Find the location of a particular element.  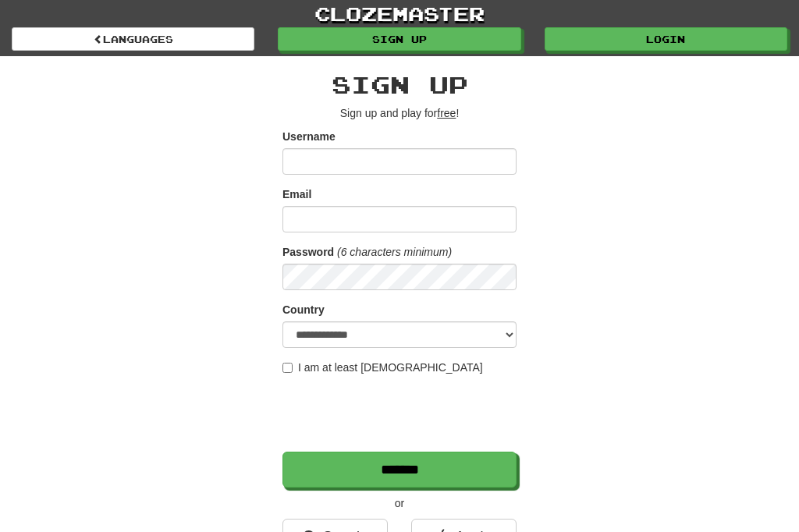

em: (6 characters minimum) is located at coordinates (395, 252).